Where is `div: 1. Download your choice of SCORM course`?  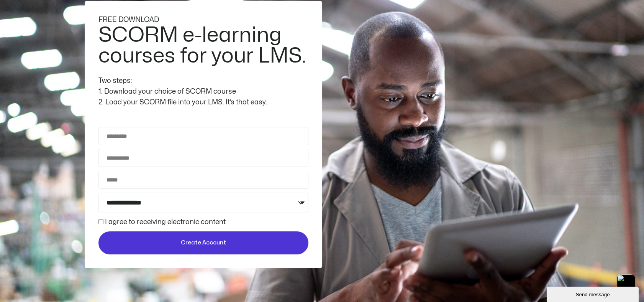 div: 1. Download your choice of SCORM course is located at coordinates (204, 92).